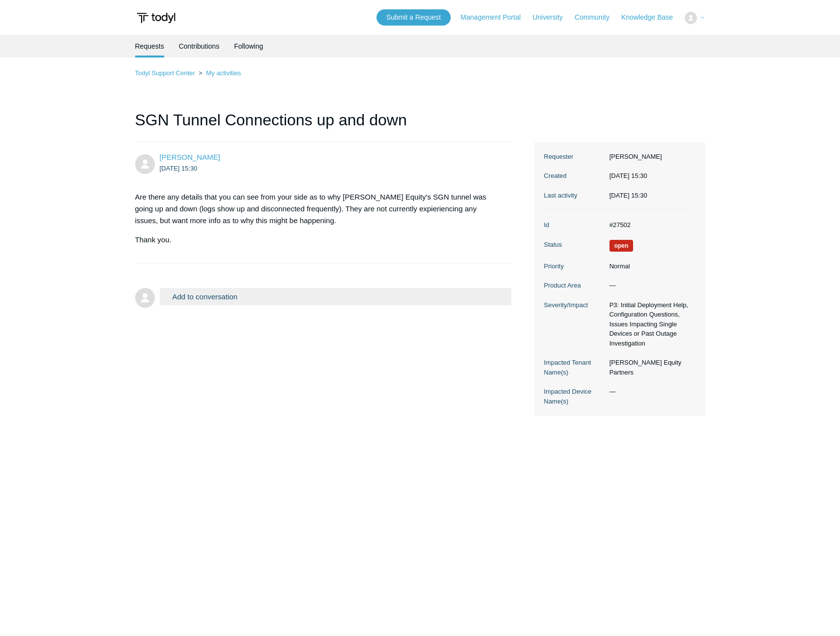  I want to click on a: Submit a Request, so click(414, 17).